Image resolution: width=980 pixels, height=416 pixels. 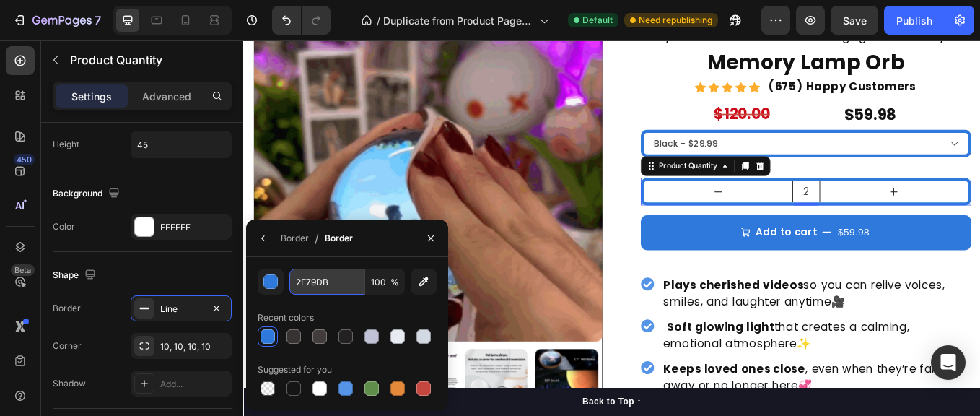 I want to click on span: so you can relive voices, smiles, and laughter anytime🎥, so click(x=659, y=298).